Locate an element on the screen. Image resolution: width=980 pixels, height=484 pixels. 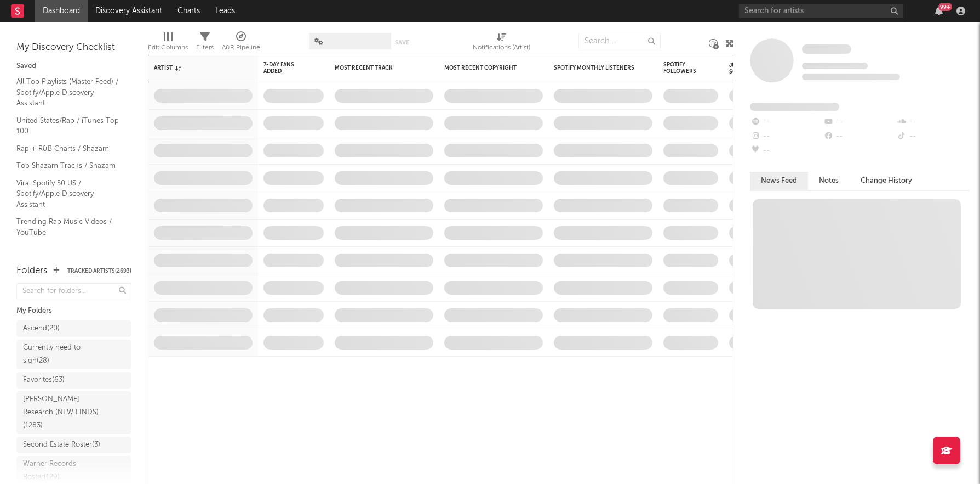
a: Viral Spotify 50 US / Spotify/Apple Discovery Assistant is located at coordinates (68, 193).